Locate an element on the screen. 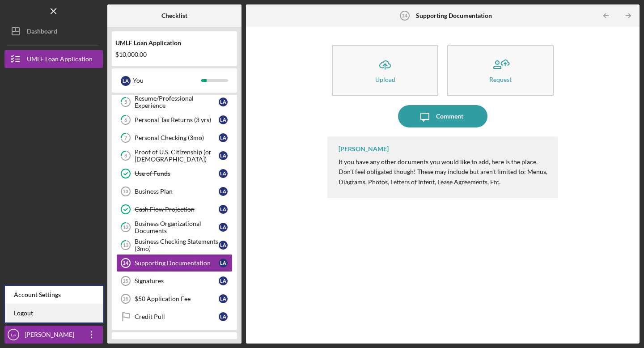 The height and width of the screenshot is (348, 644). tspan: 12 is located at coordinates (126, 227).